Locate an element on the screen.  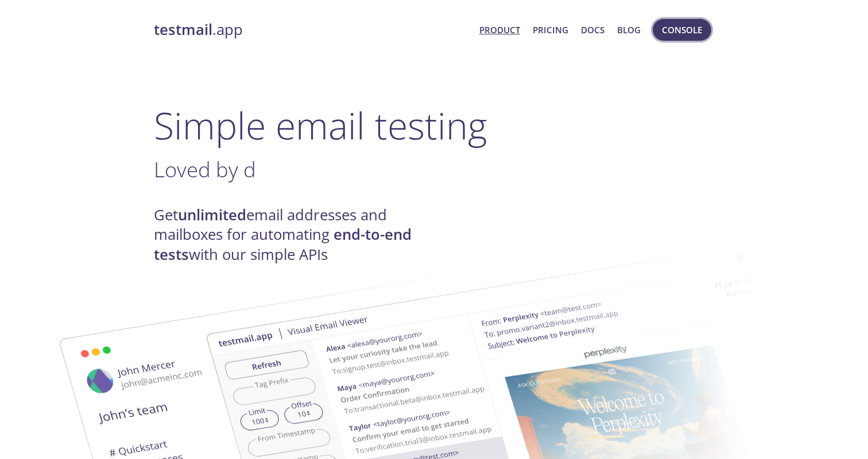
h4: Get email addresses and mailboxes for automating with our simple APIs is located at coordinates (294, 234).